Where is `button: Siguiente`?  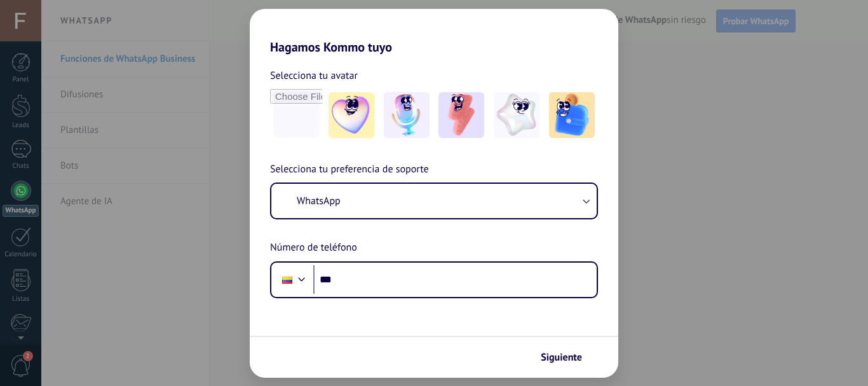 button: Siguiente is located at coordinates (567, 357).